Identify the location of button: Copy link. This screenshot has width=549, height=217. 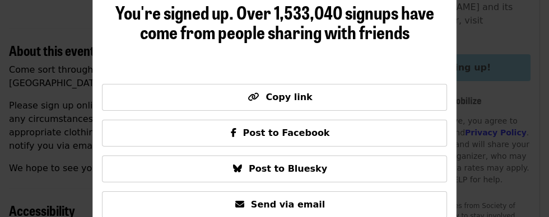
(275, 97).